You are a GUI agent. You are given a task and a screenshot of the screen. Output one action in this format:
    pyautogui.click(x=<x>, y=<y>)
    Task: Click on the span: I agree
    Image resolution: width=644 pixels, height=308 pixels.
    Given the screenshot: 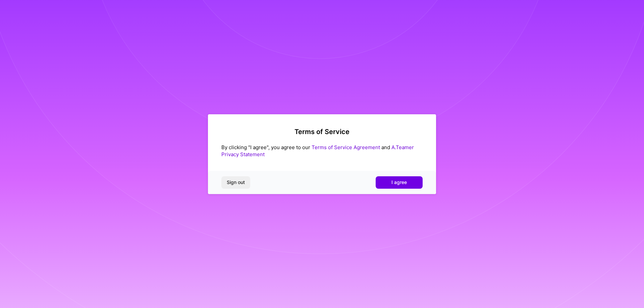 What is the action you would take?
    pyautogui.click(x=399, y=182)
    